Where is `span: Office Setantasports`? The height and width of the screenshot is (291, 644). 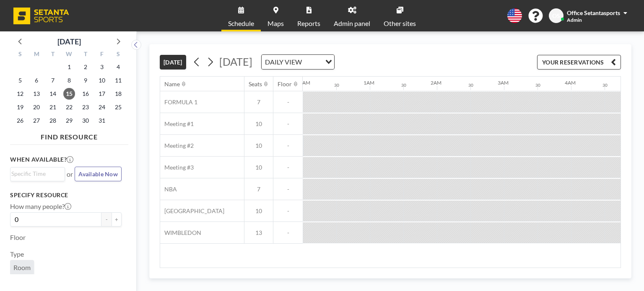
span: Office Setantasports is located at coordinates (593, 13).